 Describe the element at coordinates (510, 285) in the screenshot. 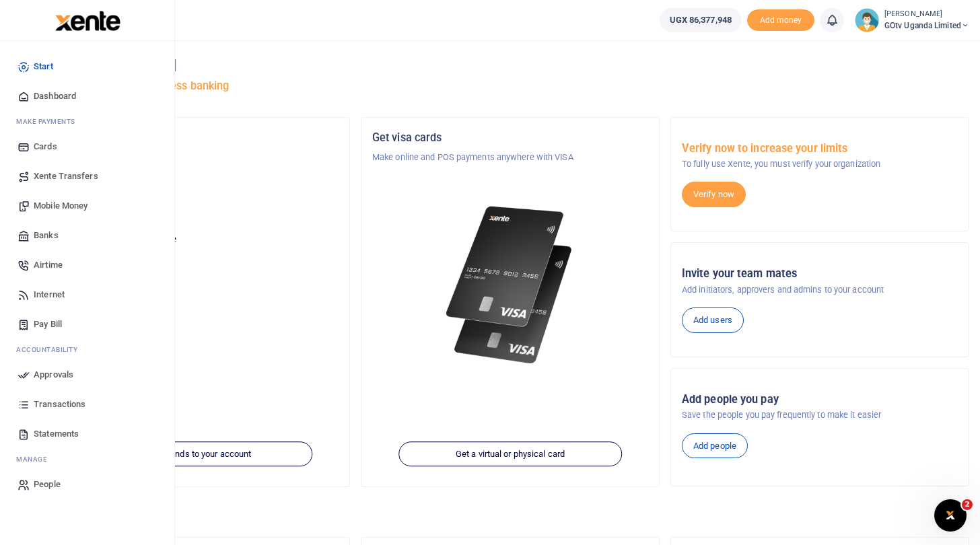

I see `img: xente-_physical_cards.png` at that location.